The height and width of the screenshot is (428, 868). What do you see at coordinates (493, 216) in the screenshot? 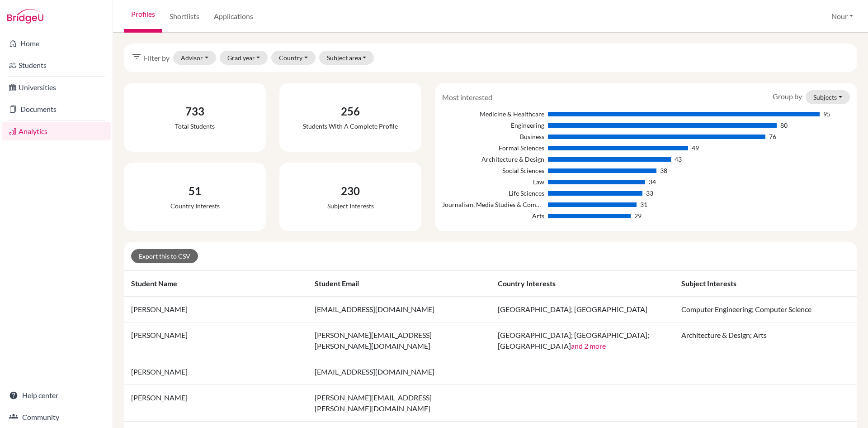
I see `div: Arts` at bounding box center [493, 216].